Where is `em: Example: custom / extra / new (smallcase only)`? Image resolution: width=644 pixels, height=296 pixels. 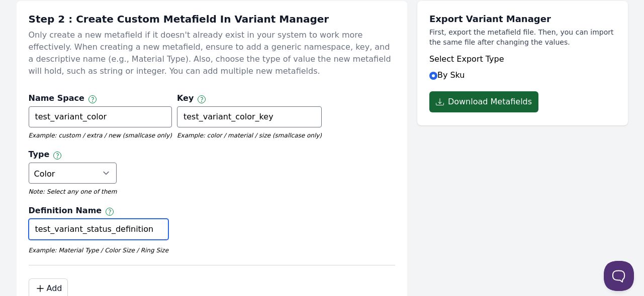 em: Example: custom / extra / new (smallcase only) is located at coordinates (100, 136).